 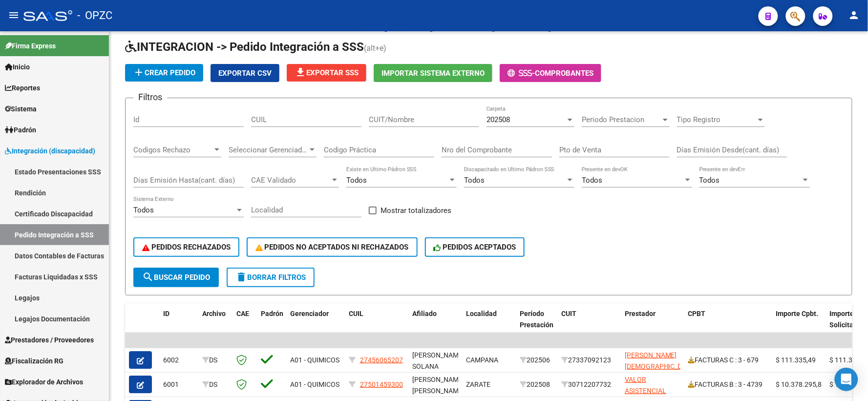 What do you see at coordinates (569, 314) in the screenshot?
I see `span: CUIT` at bounding box center [569, 314].